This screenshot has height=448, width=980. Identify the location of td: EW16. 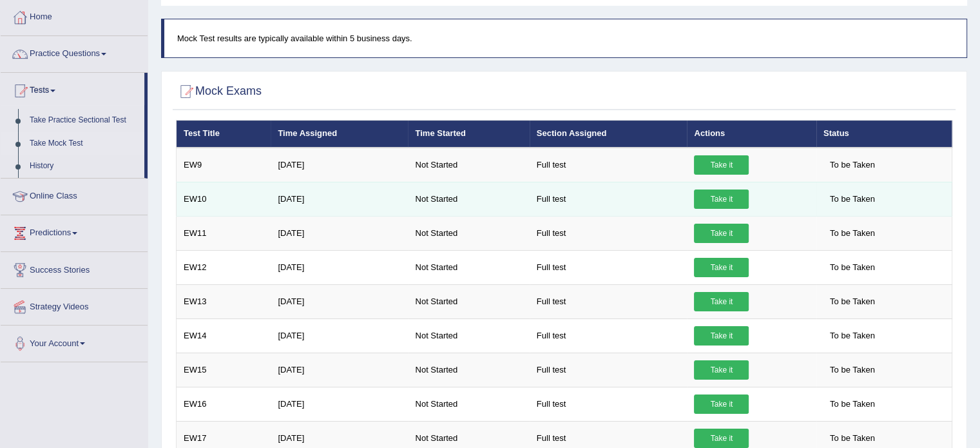
(224, 403).